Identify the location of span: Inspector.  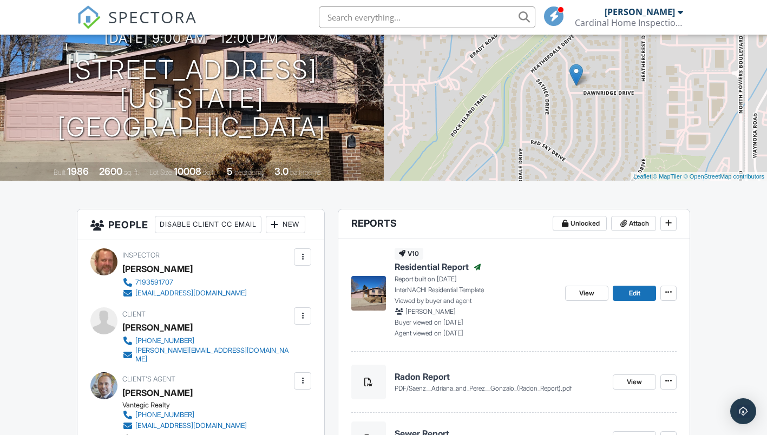
(141, 255).